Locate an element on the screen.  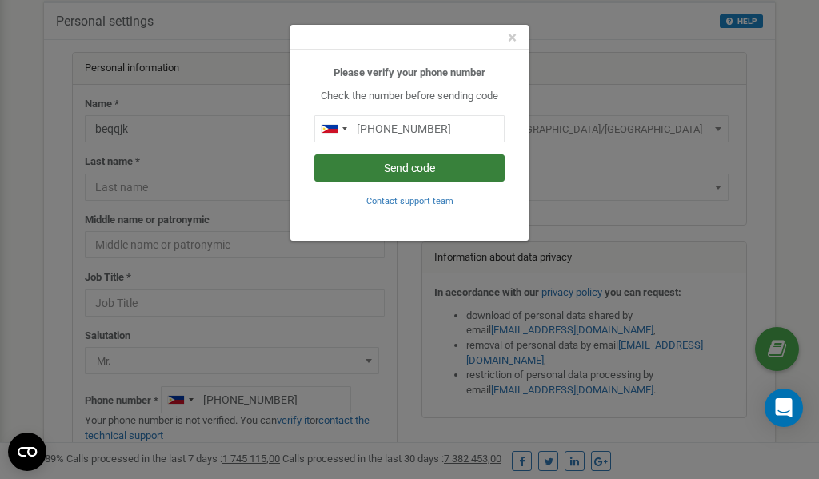
p: Check the number before sending code is located at coordinates (409, 96).